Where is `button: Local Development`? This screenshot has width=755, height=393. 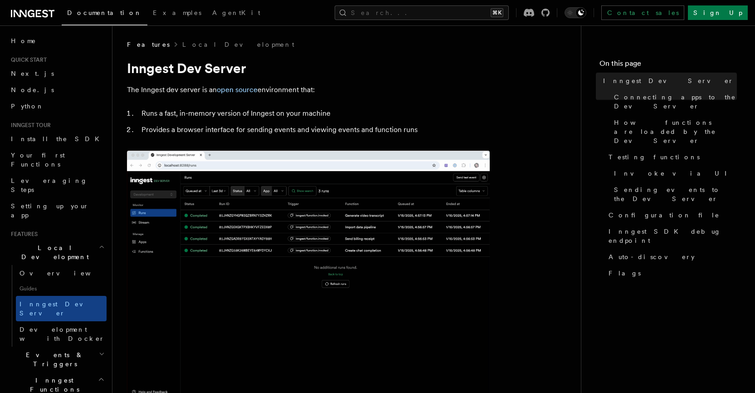 button: Local Development is located at coordinates (57, 252).